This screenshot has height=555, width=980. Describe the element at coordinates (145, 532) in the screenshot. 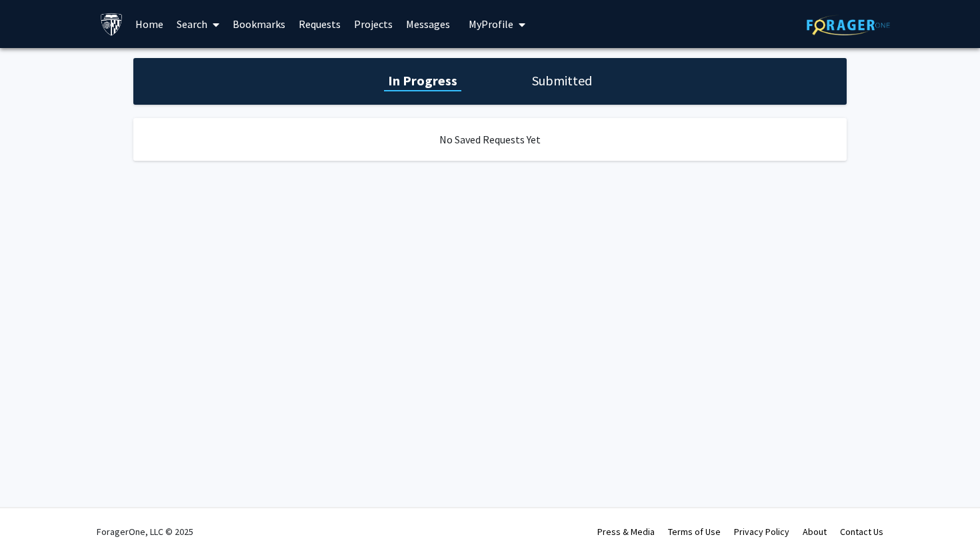

I see `div: ForagerOne, LLC © 2025` at that location.